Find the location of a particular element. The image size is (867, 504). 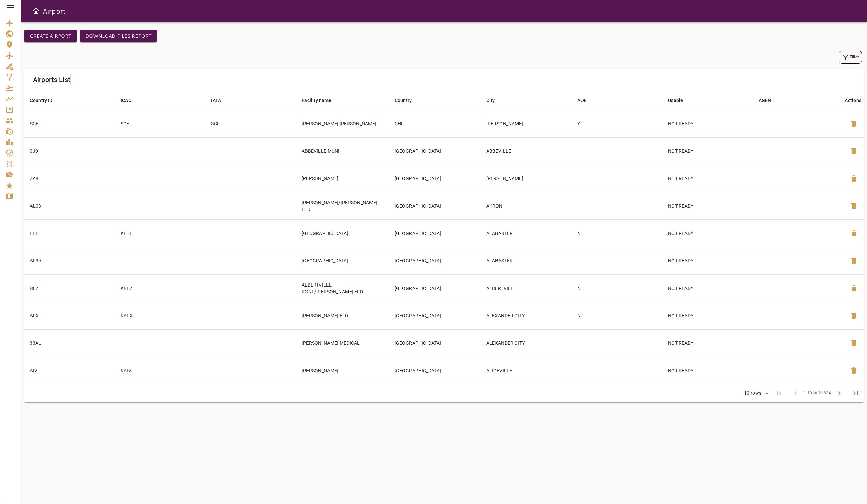

td: KAIV is located at coordinates (160, 370).